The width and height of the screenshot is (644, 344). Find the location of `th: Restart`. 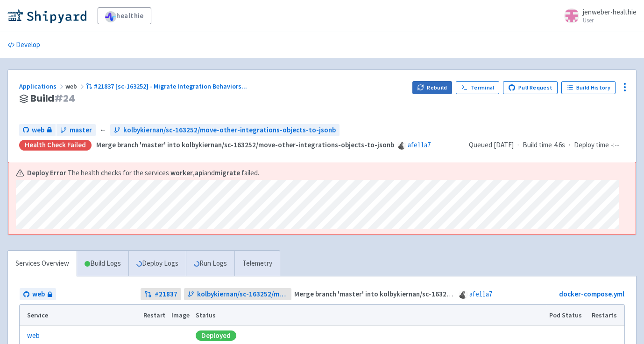

th: Restart is located at coordinates (154, 316).